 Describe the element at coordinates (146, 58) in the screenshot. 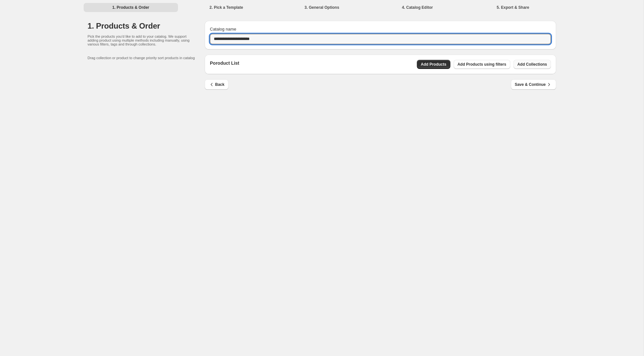

I see `p: Drag collection or product to change priority sort products in catalog` at that location.